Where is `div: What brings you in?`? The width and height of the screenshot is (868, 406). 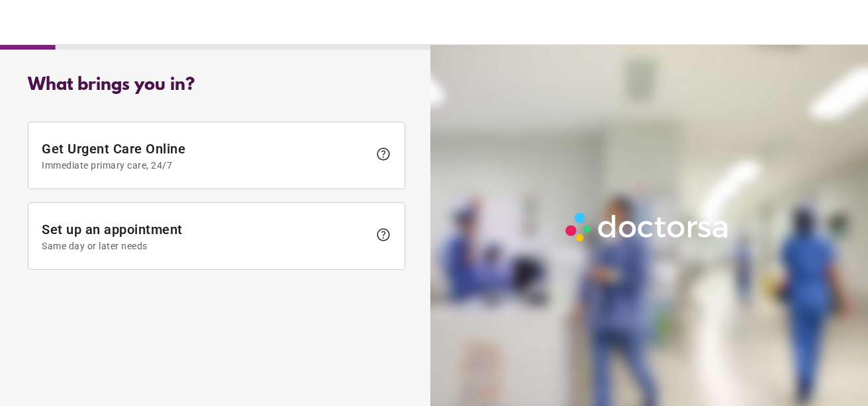
div: What brings you in? is located at coordinates (217, 85).